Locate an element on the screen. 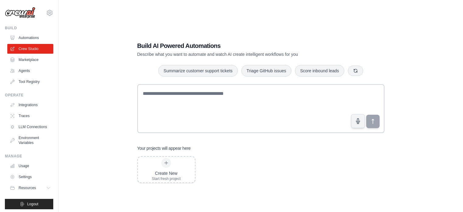 The height and width of the screenshot is (212, 463). img: Logo is located at coordinates (20, 13).